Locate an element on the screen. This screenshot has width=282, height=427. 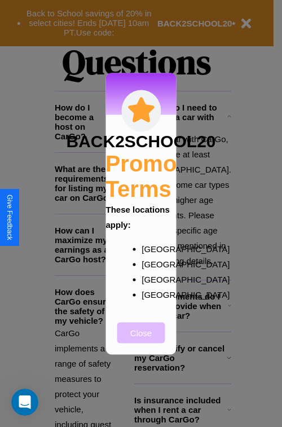
div: Give Feedback is located at coordinates (10, 217).